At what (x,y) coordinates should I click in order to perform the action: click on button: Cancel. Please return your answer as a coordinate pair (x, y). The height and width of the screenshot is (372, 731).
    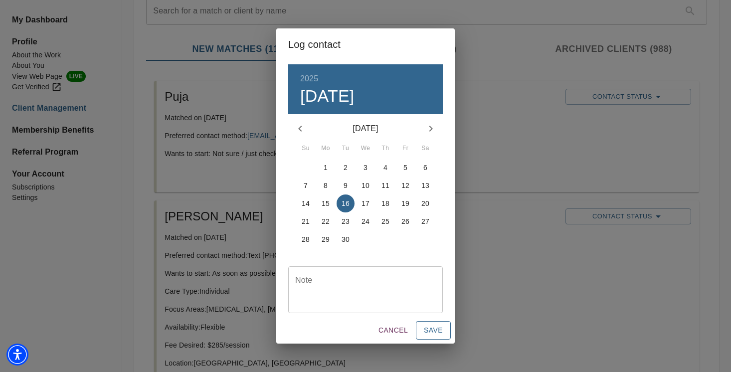
    Looking at the image, I should click on (393, 330).